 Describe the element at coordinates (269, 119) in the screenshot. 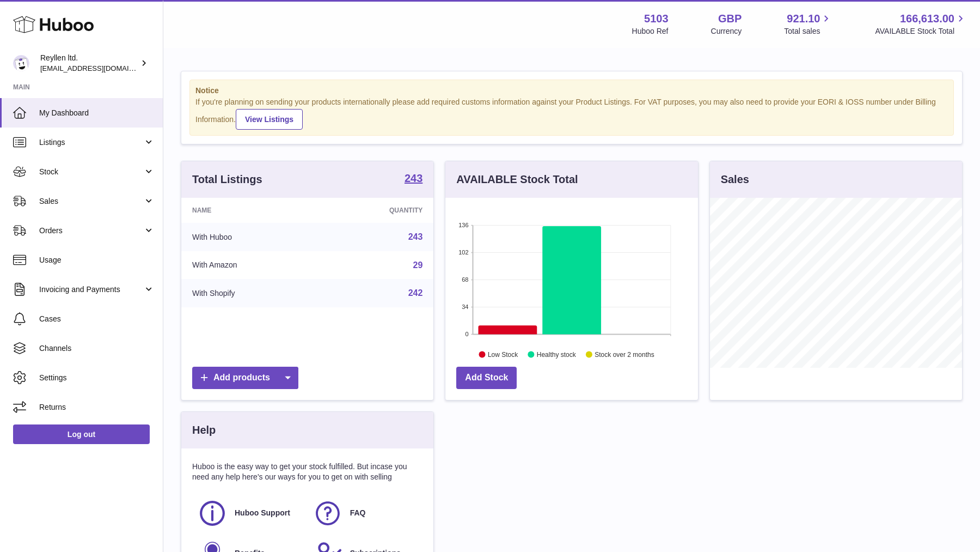

I see `a: View Listings` at that location.